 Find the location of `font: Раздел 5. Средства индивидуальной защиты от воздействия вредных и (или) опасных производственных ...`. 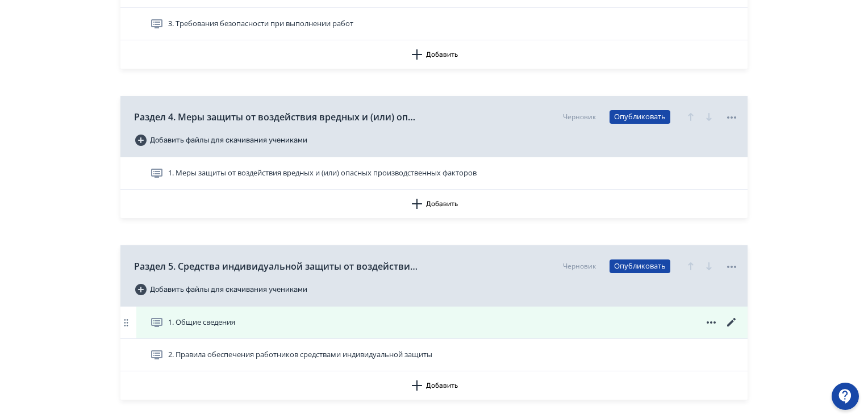

font: Раздел 5. Средства индивидуальной защиты от воздействия вредных и (или) опасных производственных ... is located at coordinates (403, 266).